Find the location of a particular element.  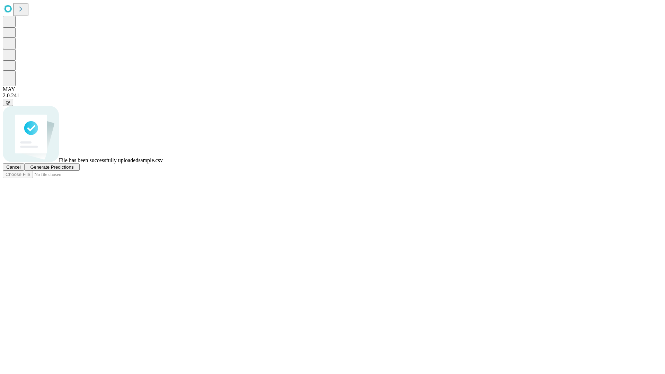

span: File has been successfully uploaded is located at coordinates (98, 160).